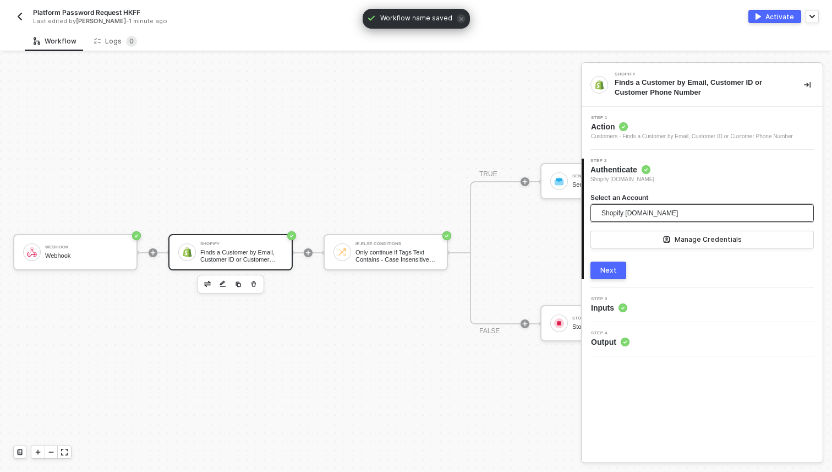 The width and height of the screenshot is (832, 472). What do you see at coordinates (238, 284) in the screenshot?
I see `img: copy-block` at bounding box center [238, 284].